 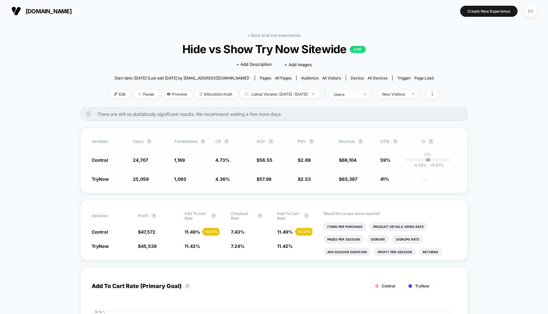 I want to click on div: Pages:, so click(x=275, y=78).